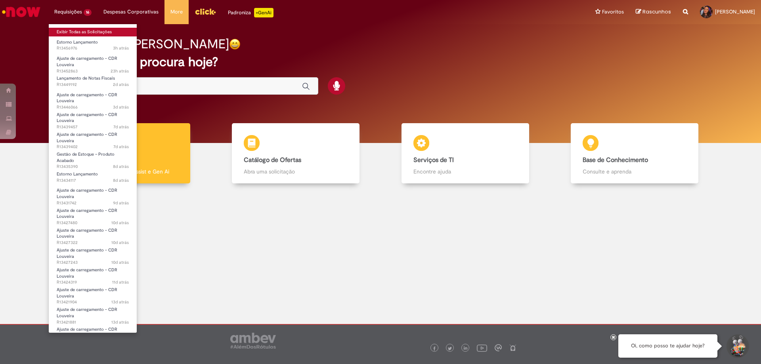 The image size is (761, 364). I want to click on p: Abra uma solicitação, so click(296, 172).